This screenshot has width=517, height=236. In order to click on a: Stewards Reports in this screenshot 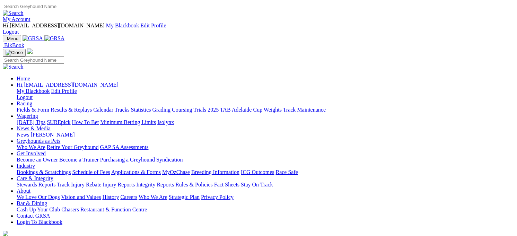, I will do `click(36, 184)`.